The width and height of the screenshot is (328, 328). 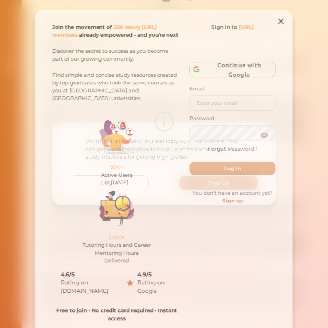 What do you see at coordinates (115, 29) in the screenshot?
I see `p: Join the movement of already empowered - and you're next` at bounding box center [115, 29].